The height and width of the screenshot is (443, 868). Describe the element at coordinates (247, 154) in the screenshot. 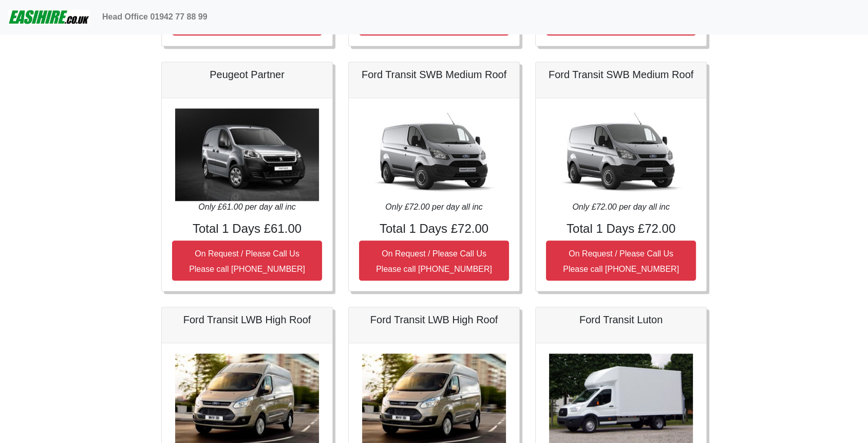

I see `img: Peugeot Partner` at that location.